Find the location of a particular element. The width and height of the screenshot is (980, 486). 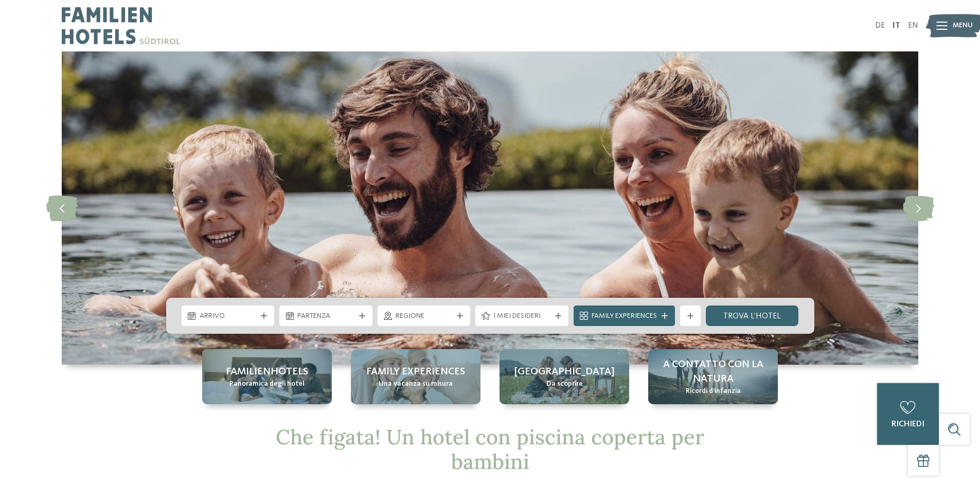

span: Che figata! Un hotel con piscina coperta per bambini is located at coordinates (490, 449).